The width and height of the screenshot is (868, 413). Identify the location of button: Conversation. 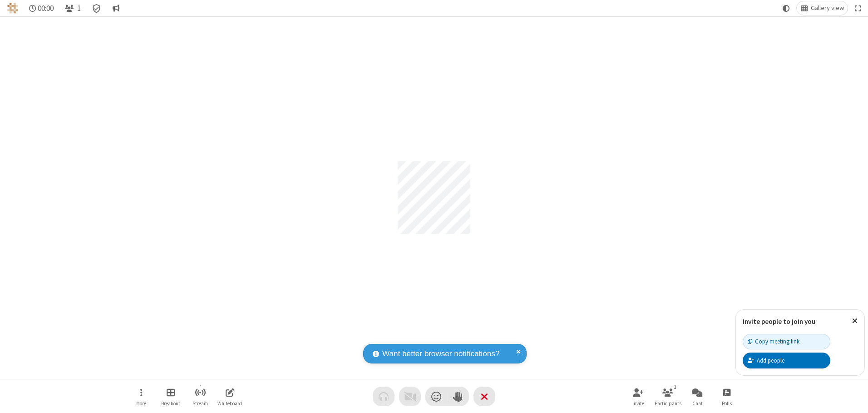
(115, 8).